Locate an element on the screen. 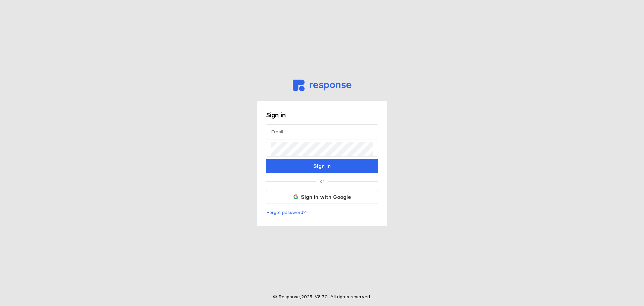  button: Sign in with Google is located at coordinates (322, 197).